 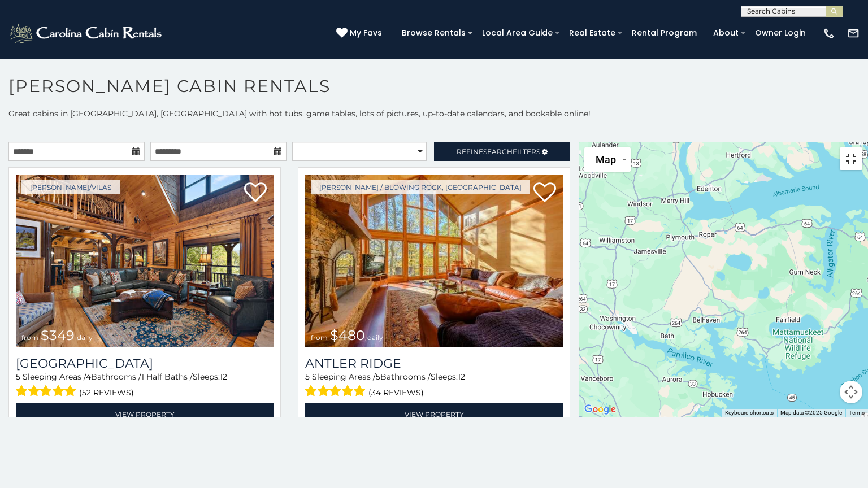 What do you see at coordinates (854, 33) in the screenshot?
I see `img: mail-regular-white.png` at bounding box center [854, 33].